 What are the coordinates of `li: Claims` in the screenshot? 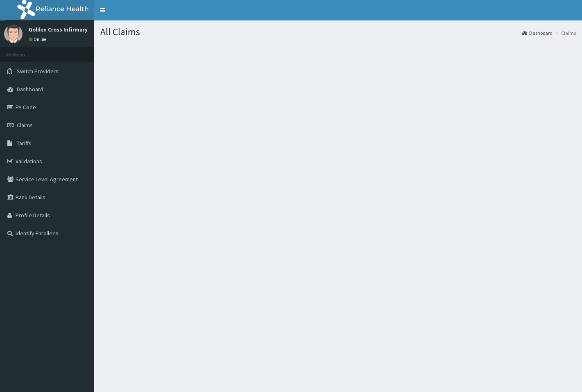 It's located at (565, 33).